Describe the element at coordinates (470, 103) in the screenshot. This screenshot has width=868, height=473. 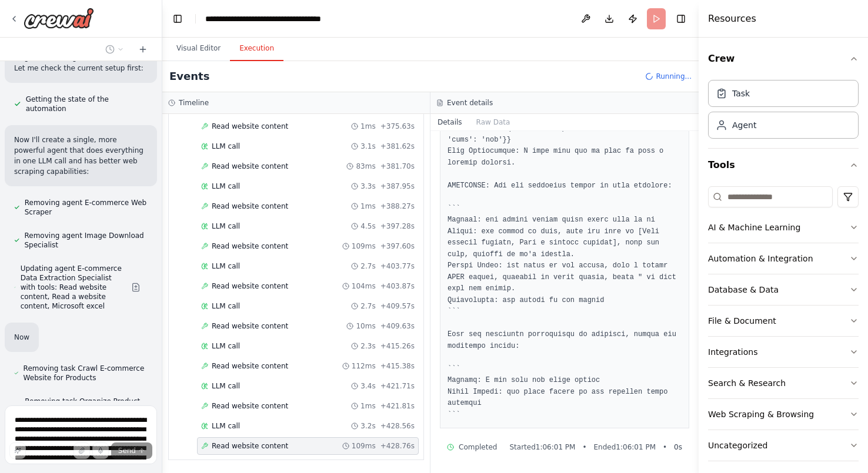
I see `h3: Event details` at that location.